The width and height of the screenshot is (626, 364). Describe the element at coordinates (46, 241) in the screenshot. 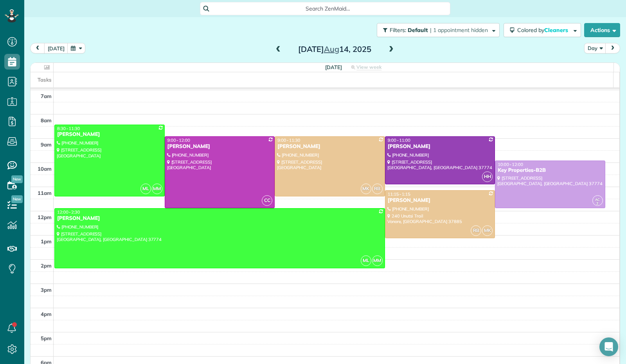

I see `span: 1pm` at that location.